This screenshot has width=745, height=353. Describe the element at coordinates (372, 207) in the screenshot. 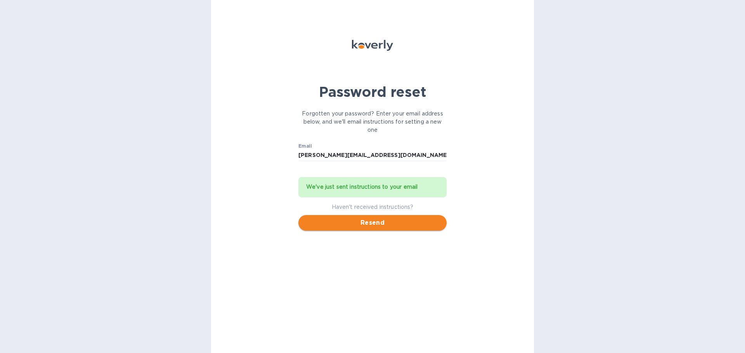

I see `p: Haven't received instructions?` at that location.